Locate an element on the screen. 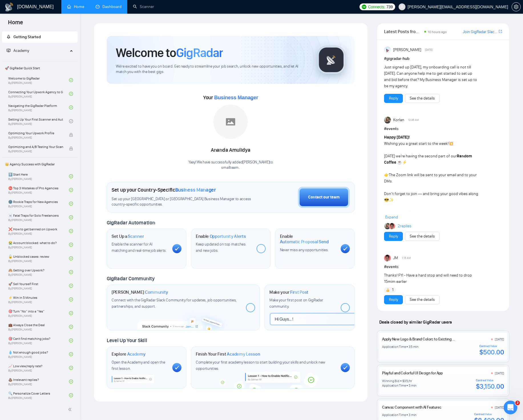 Image resolution: width=523 pixels, height=420 pixels. div: Winning Bid is located at coordinates (391, 381).